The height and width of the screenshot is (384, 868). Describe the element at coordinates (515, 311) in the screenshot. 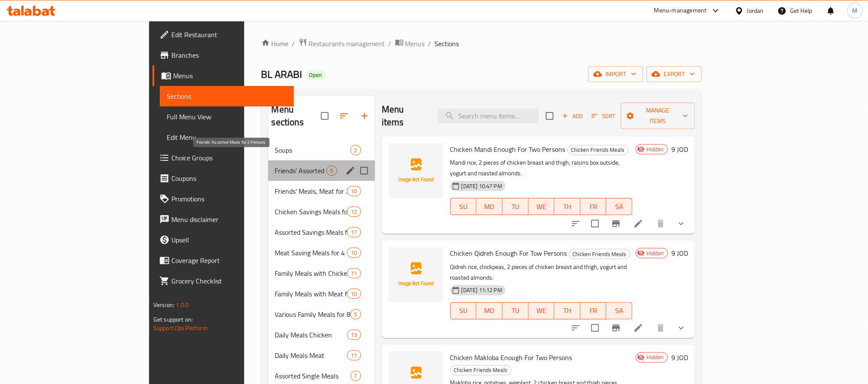

I see `span: TU` at that location.